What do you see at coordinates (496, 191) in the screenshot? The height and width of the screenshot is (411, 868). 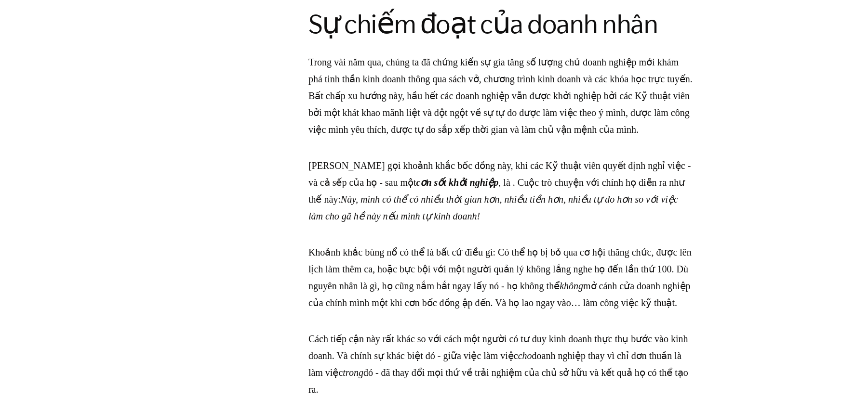 I see `font: , là . Cuộc trò chuyện với chính họ diễn ra như thế này:` at bounding box center [496, 191].